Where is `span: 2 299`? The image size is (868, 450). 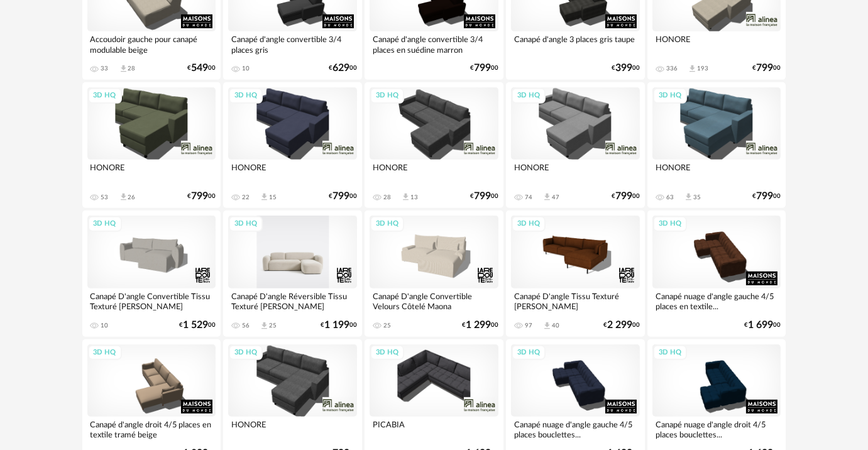 span: 2 299 is located at coordinates (620, 326).